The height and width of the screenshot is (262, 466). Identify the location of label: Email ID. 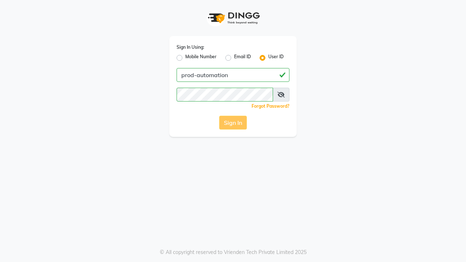
(242, 58).